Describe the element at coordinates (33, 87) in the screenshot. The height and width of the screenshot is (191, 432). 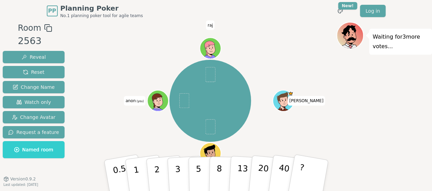
I see `span: Change Name` at that location.